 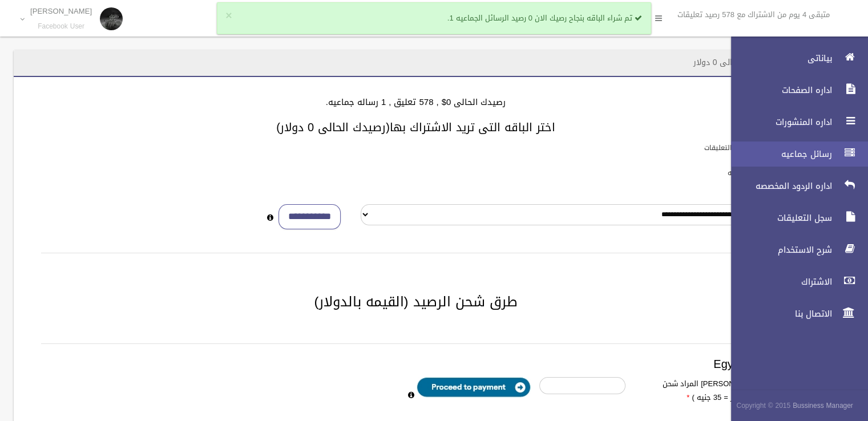 I want to click on span: الاتصال بنا, so click(x=778, y=313).